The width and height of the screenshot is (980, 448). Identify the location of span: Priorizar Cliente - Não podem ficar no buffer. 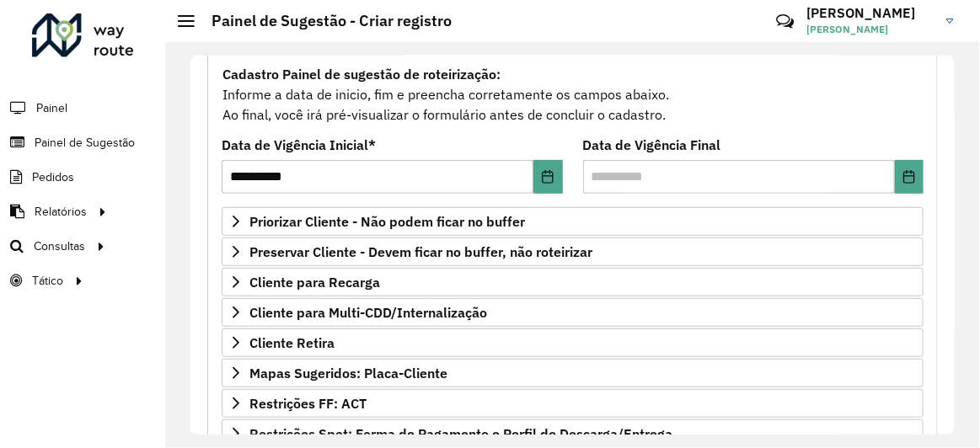
(387, 221).